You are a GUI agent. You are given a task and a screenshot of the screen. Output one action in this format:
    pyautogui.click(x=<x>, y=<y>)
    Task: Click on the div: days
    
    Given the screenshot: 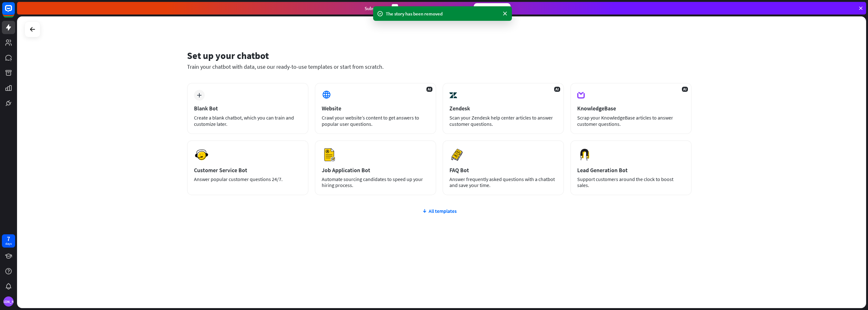 What is the action you would take?
    pyautogui.click(x=8, y=244)
    